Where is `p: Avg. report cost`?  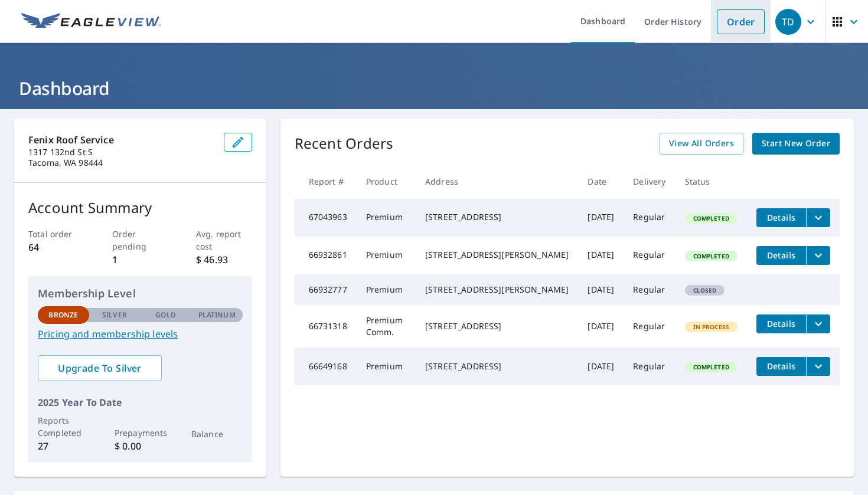 p: Avg. report cost is located at coordinates (224, 240).